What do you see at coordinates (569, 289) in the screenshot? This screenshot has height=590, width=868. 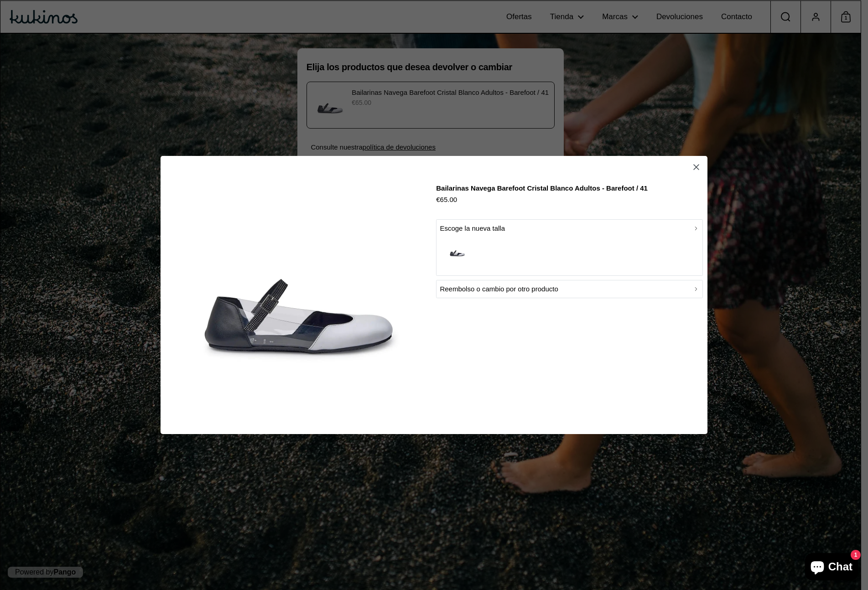 I see `button: Reembolso o cambio por otro producto` at bounding box center [569, 289].